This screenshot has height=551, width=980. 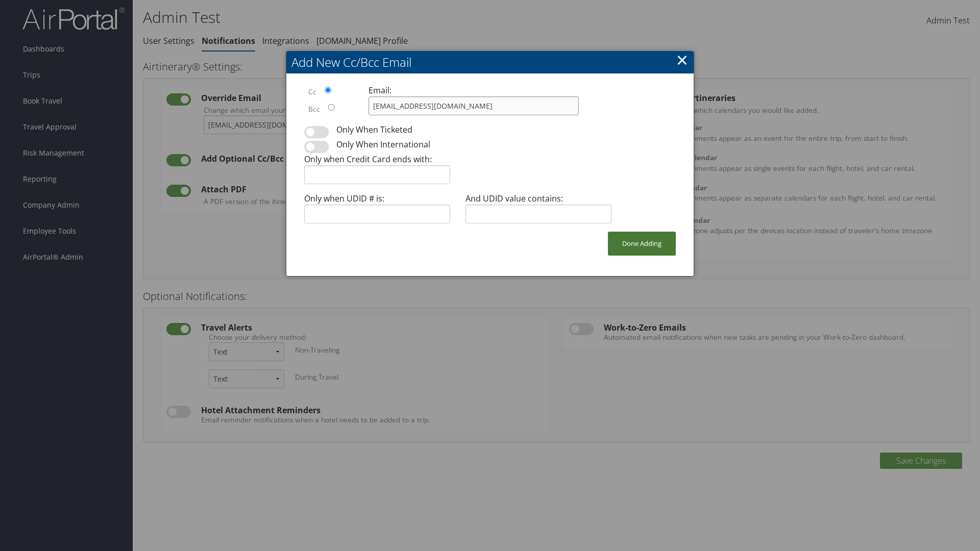 What do you see at coordinates (378, 172) in the screenshot?
I see `div: Only when Credit Card ends with:` at bounding box center [378, 172].